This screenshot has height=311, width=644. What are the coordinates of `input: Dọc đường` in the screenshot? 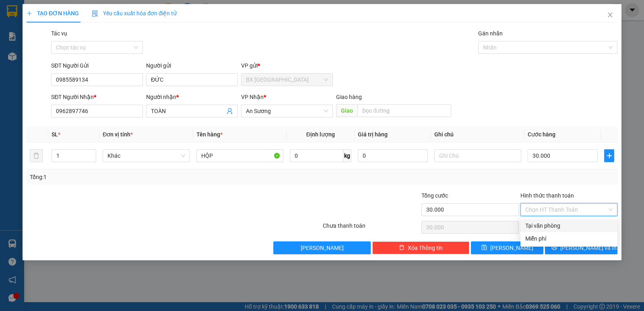 It's located at (404, 110).